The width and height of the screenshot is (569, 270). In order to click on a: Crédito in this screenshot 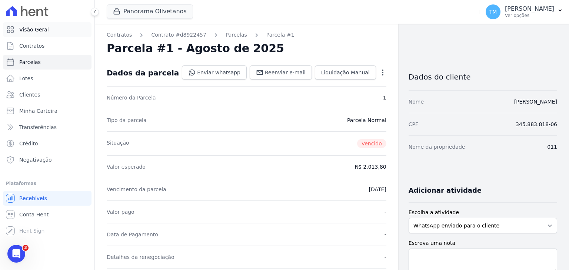, I will do `click(47, 144)`.